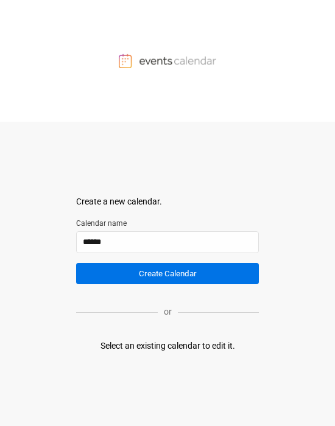  What do you see at coordinates (167, 273) in the screenshot?
I see `button: Create Calendar` at bounding box center [167, 273].